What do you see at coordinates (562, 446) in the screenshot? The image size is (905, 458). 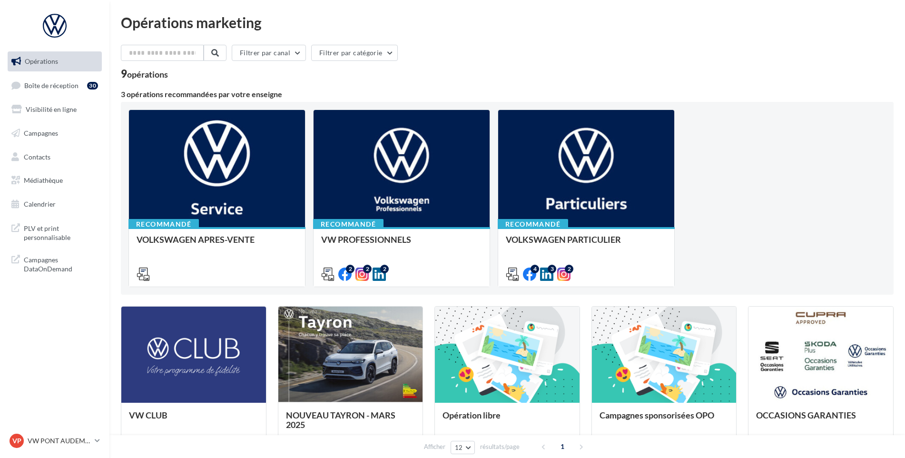 I see `span: 1` at bounding box center [562, 446].